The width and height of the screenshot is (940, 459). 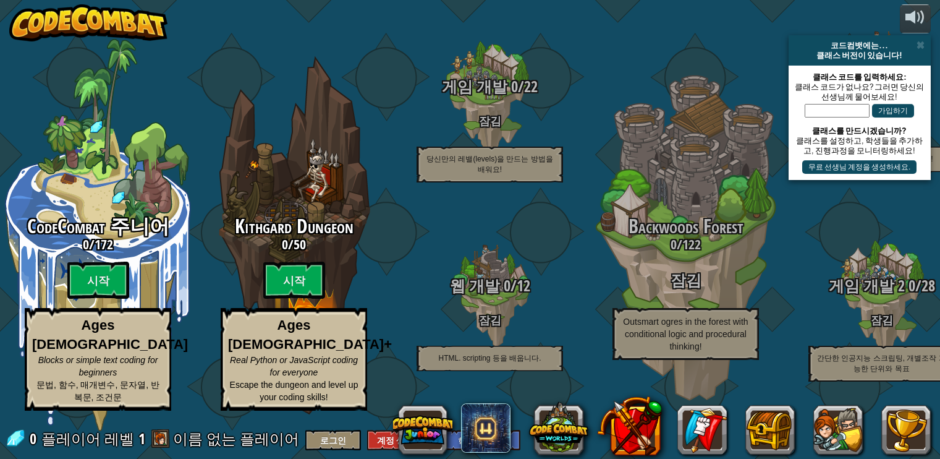 I want to click on span: 1, so click(x=142, y=438).